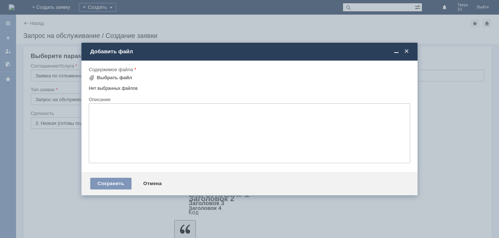 The height and width of the screenshot is (238, 499). Describe the element at coordinates (55, 6) in the screenshot. I see `div: Прошу удалить оч` at that location.